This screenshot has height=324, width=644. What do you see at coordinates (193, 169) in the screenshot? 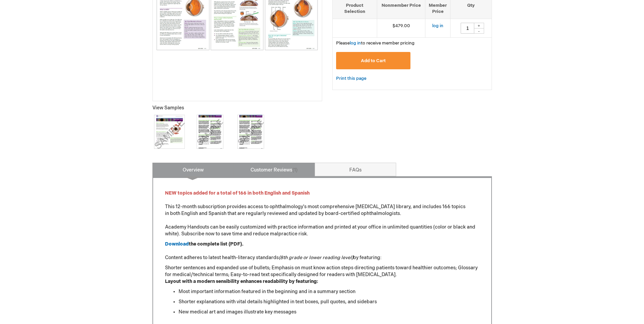
I see `a: Overview` at bounding box center [193, 169].